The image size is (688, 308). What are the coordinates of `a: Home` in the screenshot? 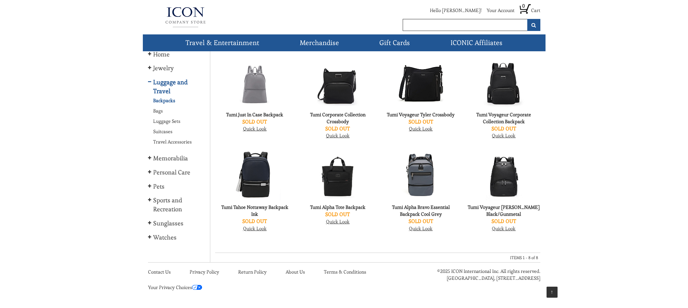 It's located at (160, 54).